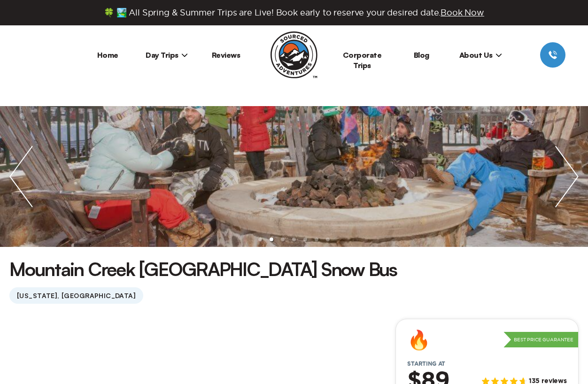  I want to click on a: Blog, so click(422, 55).